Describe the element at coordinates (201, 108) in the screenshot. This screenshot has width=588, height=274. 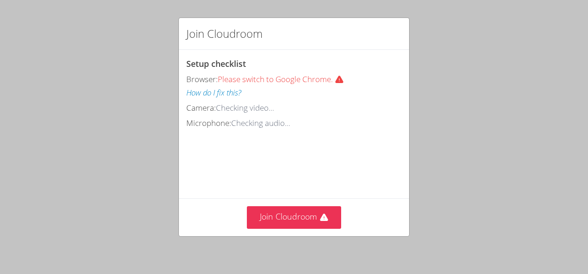
I see `span: Camera:` at that location.